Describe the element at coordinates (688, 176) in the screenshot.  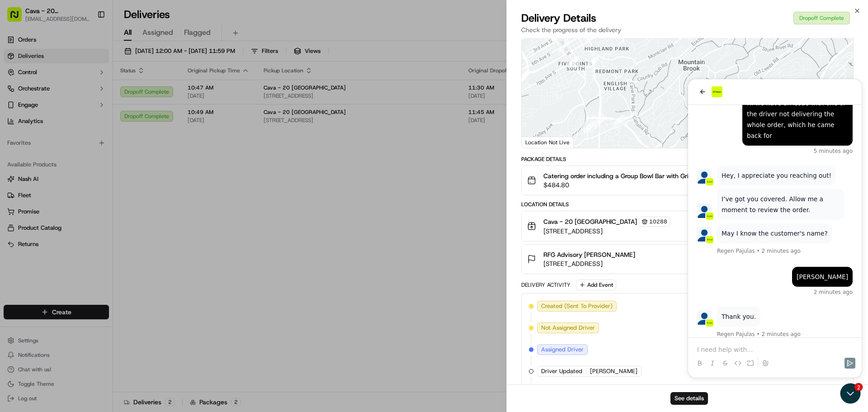
I see `span: Catering order including a Group Bowl Bar with Grilled Chicken and another with Grilled Steak, bo...` at that location.